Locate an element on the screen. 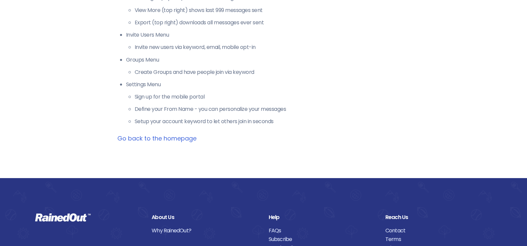 The width and height of the screenshot is (527, 246). div: About Us is located at coordinates (205, 217).